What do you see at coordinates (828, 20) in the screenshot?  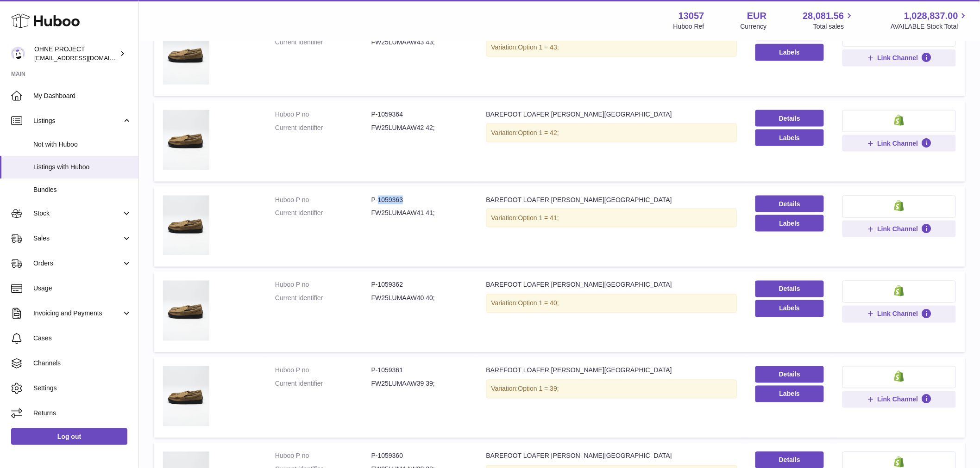 I see `a: 28,081.56 Total sales` at bounding box center [828, 20].